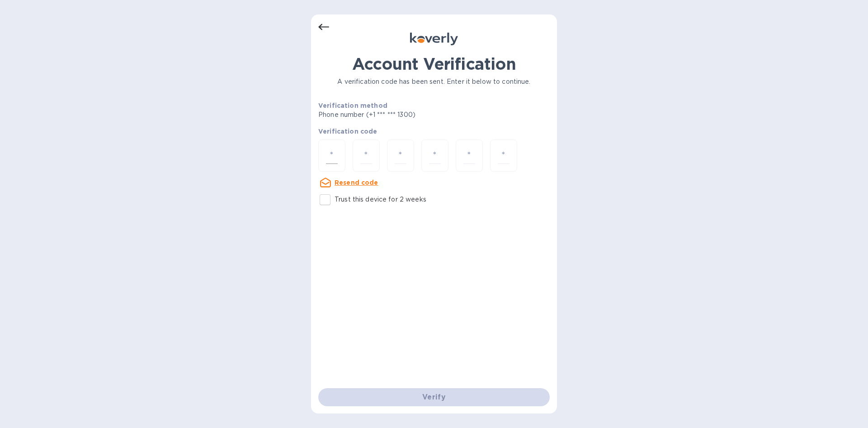 The width and height of the screenshot is (868, 428). What do you see at coordinates (356, 182) in the screenshot?
I see `u: Resend code` at bounding box center [356, 182].